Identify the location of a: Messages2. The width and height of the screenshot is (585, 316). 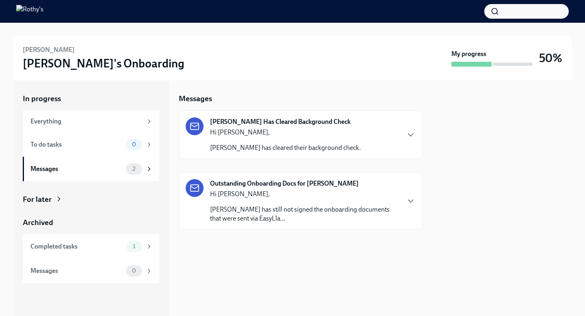
(91, 169).